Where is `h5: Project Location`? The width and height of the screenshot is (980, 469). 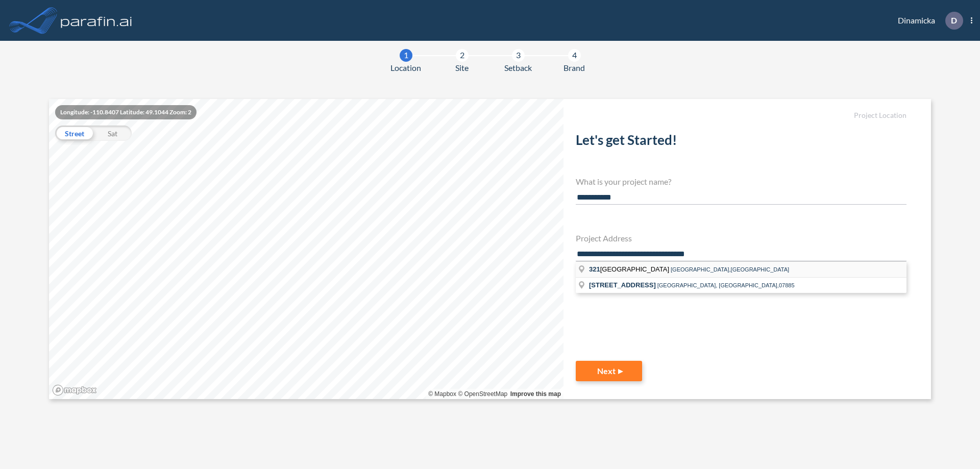 h5: Project Location is located at coordinates (741, 116).